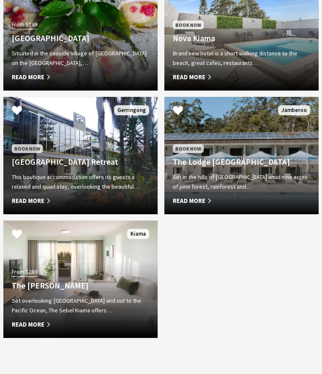  I want to click on button: Click to Favourite The Sebel Kiama, so click(17, 235).